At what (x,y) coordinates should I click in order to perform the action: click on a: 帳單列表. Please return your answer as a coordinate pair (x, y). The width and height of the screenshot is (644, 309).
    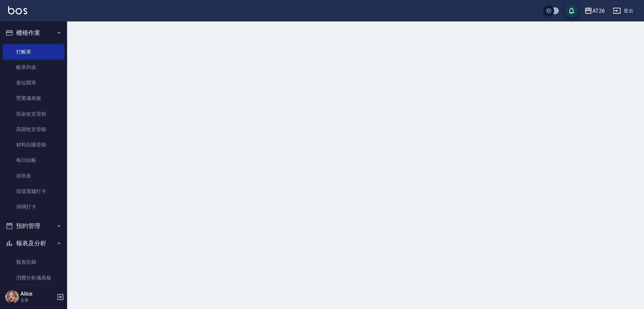
    Looking at the image, I should click on (34, 67).